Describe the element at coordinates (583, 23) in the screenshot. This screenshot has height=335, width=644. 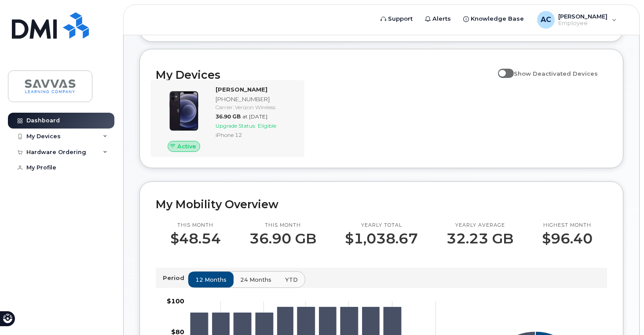
I see `span: Employee` at that location.